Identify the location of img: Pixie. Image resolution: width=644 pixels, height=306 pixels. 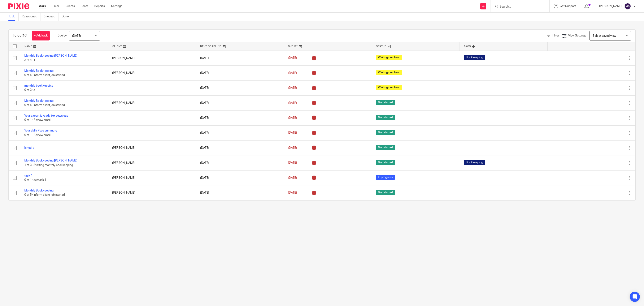
(19, 6).